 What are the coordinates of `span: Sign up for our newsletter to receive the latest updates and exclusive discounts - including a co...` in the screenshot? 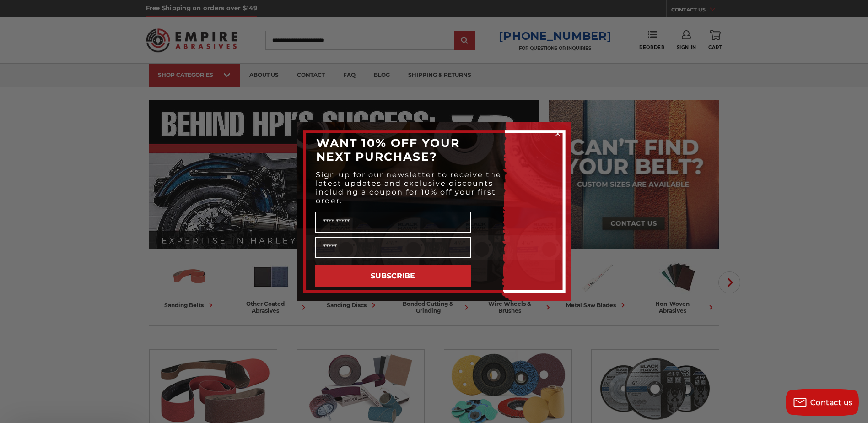 It's located at (409, 188).